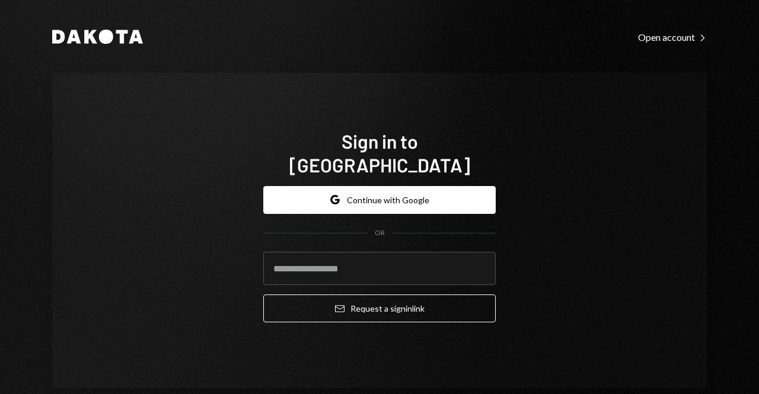 The height and width of the screenshot is (394, 759). I want to click on button: Continue with Google, so click(380, 200).